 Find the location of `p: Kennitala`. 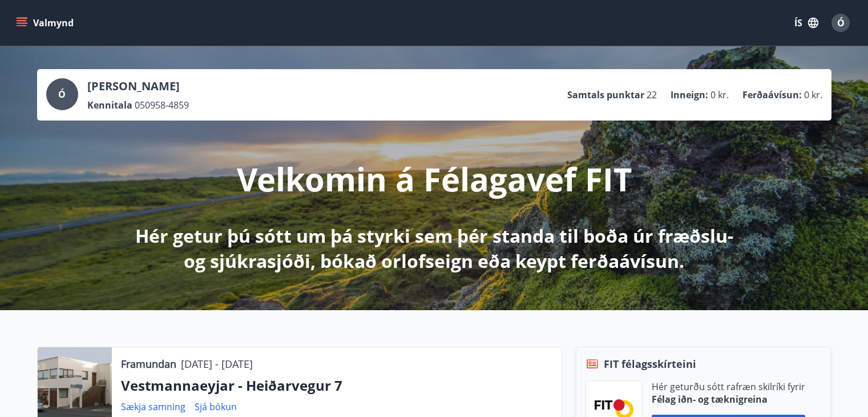

p: Kennitala is located at coordinates (110, 105).